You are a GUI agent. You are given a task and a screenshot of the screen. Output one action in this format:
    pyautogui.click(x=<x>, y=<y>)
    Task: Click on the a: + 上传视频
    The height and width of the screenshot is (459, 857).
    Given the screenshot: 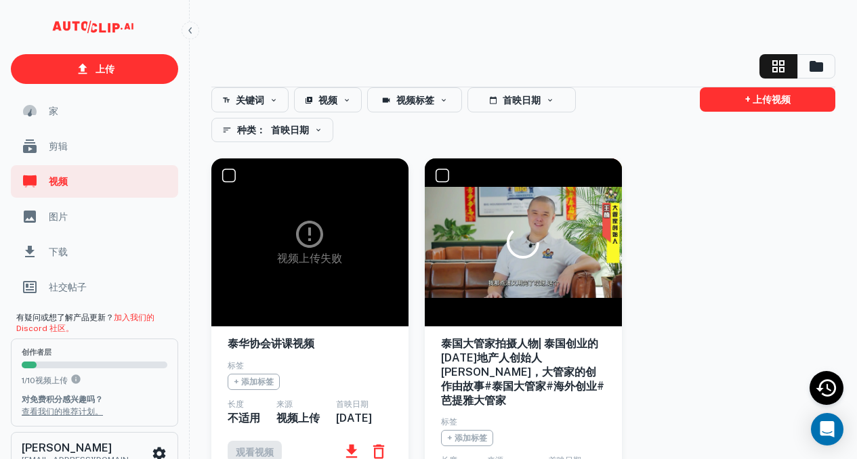 What is the action you would take?
    pyautogui.click(x=768, y=100)
    